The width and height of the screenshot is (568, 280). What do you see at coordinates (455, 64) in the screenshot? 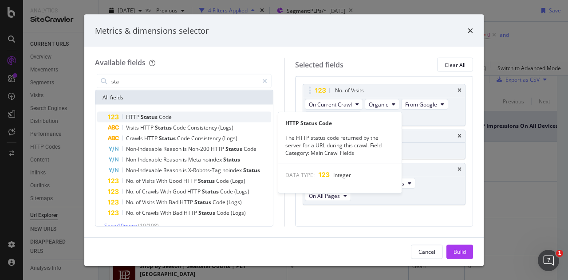
I see `div: Clear All` at bounding box center [455, 64].